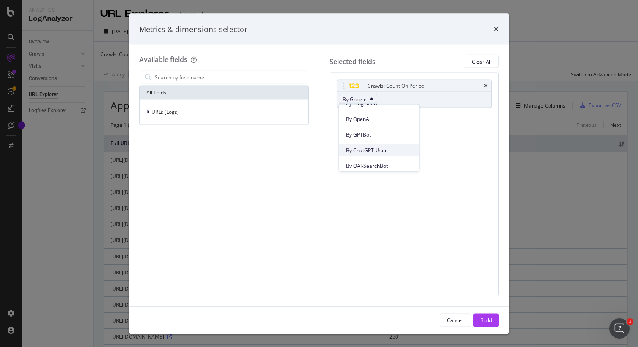  Describe the element at coordinates (486, 320) in the screenshot. I see `div: Build` at that location.